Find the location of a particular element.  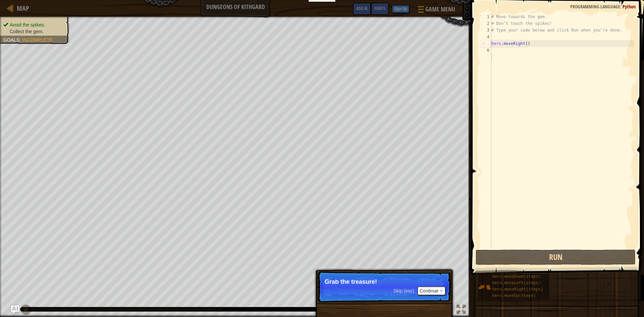

span: Programming language is located at coordinates (595, 7).